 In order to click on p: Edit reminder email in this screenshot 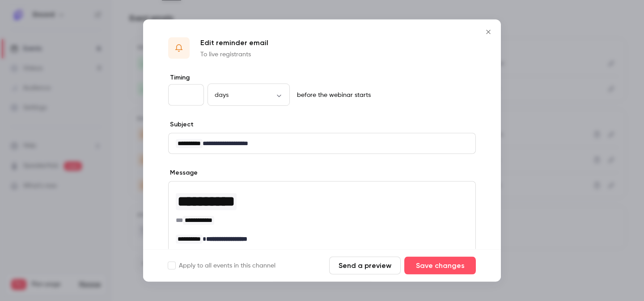, I will do `click(234, 43)`.